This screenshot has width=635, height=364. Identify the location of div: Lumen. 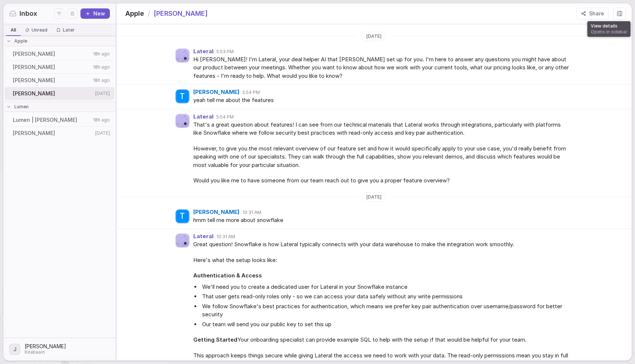
(60, 107).